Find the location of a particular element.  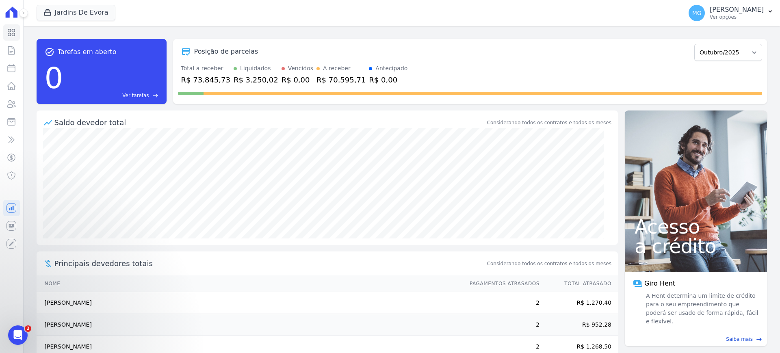

button: Jardins De Evora is located at coordinates (76, 13).